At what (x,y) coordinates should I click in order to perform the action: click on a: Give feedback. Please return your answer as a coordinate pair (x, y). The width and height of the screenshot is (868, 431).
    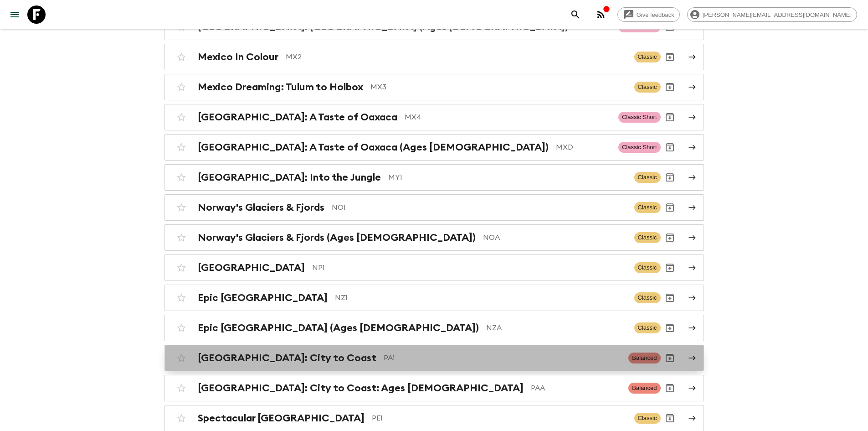
    Looking at the image, I should click on (648, 15).